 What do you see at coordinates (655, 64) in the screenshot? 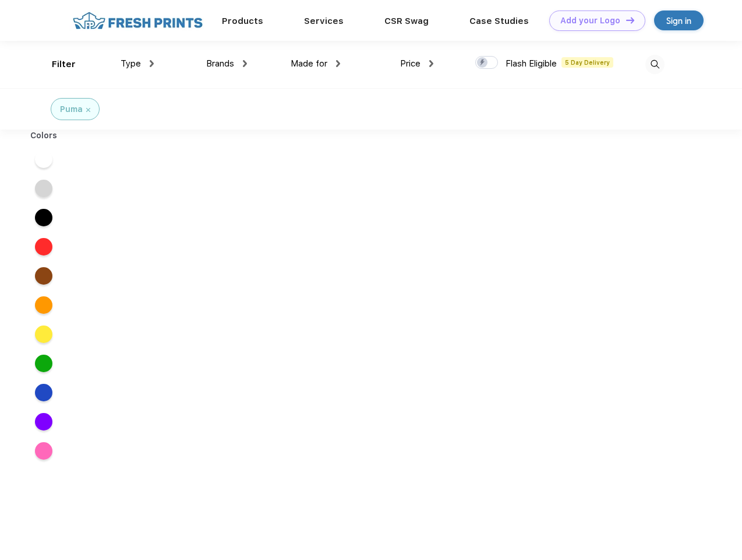
I see `img: desktop_search.svg` at bounding box center [655, 64].